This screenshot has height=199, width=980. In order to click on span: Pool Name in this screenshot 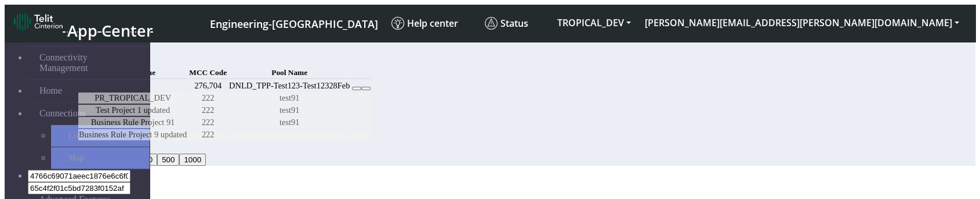, I will do `click(290, 72)`.